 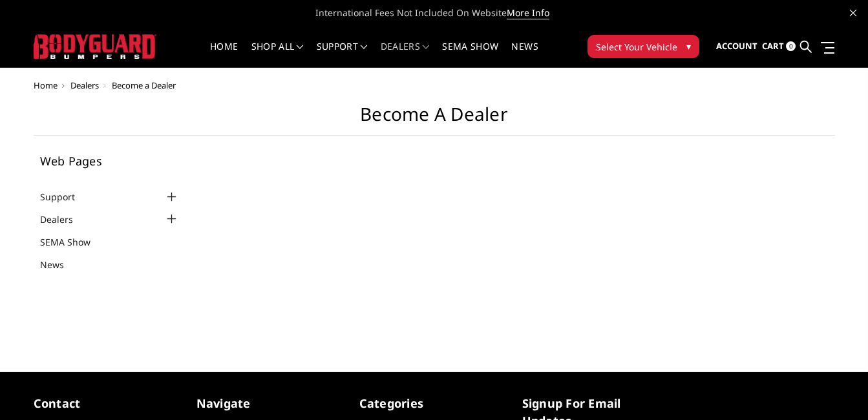 I want to click on a: More Info, so click(x=528, y=13).